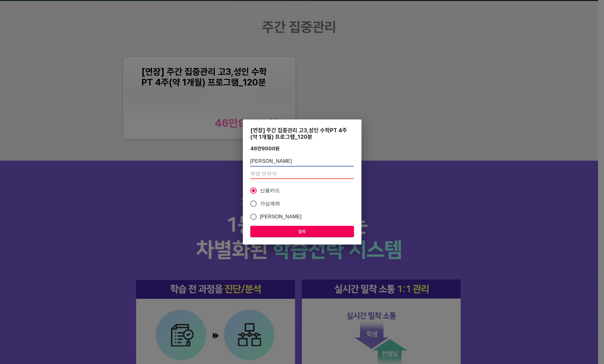 This screenshot has width=604, height=364. Describe the element at coordinates (302, 174) in the screenshot. I see `input: 학생 연락처` at that location.